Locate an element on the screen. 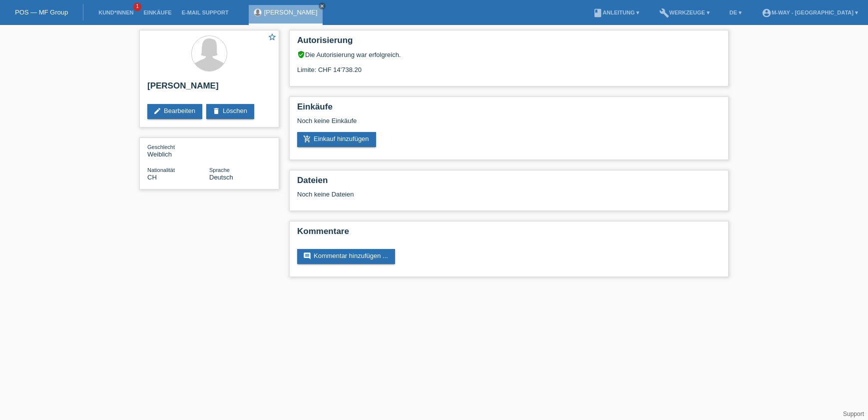 Image resolution: width=868 pixels, height=420 pixels. i: book is located at coordinates (598, 13).